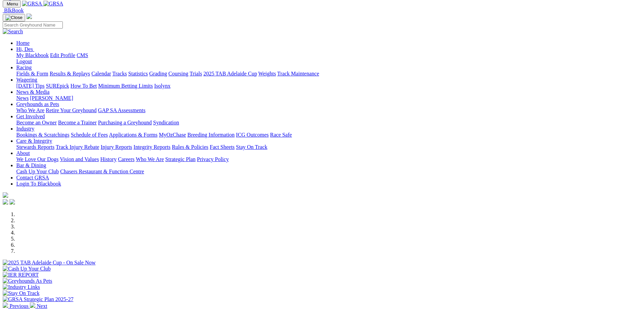  Describe the element at coordinates (151, 147) in the screenshot. I see `a: Integrity Reports` at that location.